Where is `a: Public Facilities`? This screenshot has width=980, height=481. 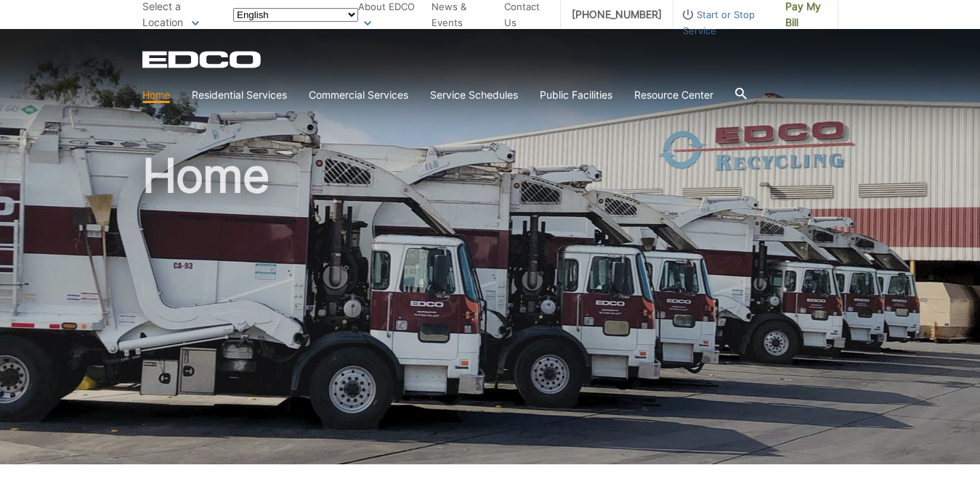
a: Public Facilities is located at coordinates (576, 95).